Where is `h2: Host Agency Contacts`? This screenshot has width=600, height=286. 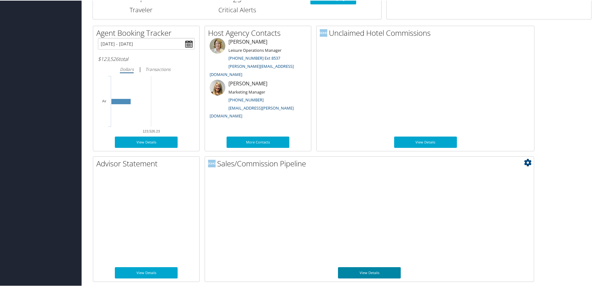 h2: Host Agency Contacts is located at coordinates (259, 32).